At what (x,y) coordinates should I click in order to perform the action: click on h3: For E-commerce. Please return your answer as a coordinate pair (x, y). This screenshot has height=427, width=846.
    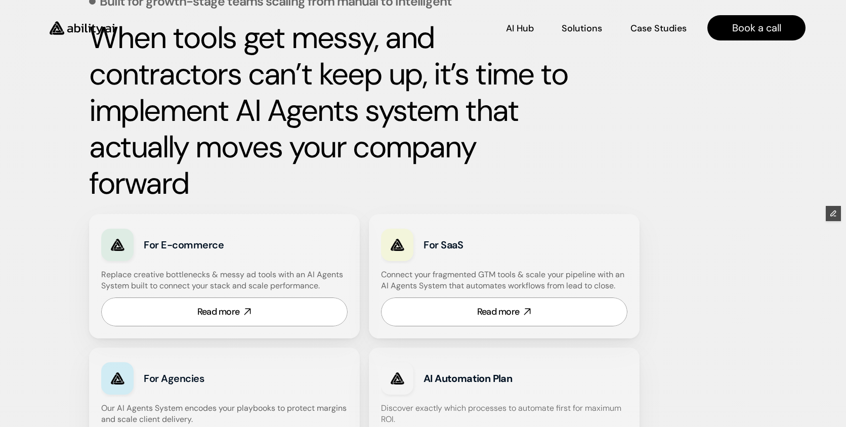
    Looking at the image, I should click on (212, 245).